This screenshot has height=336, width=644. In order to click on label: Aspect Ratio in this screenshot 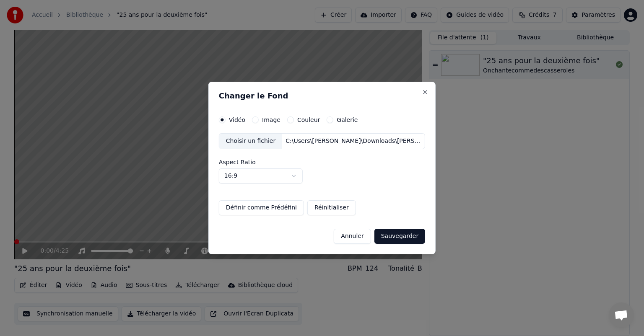, I will do `click(322, 162)`.